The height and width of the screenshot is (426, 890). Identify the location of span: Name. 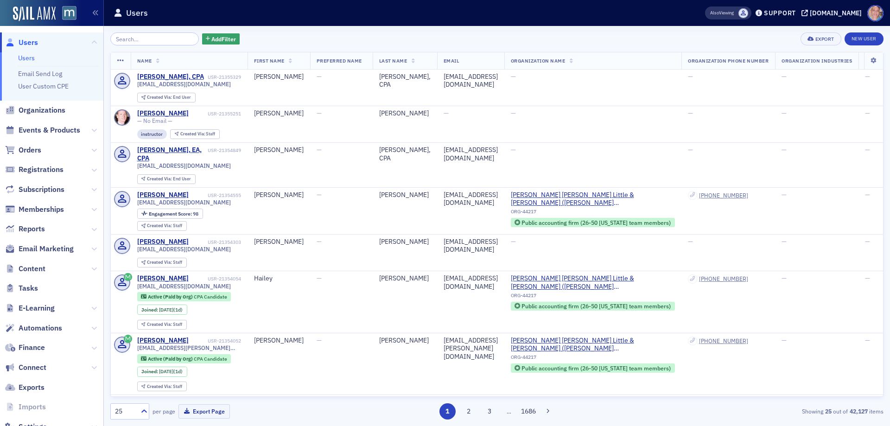
(145, 61).